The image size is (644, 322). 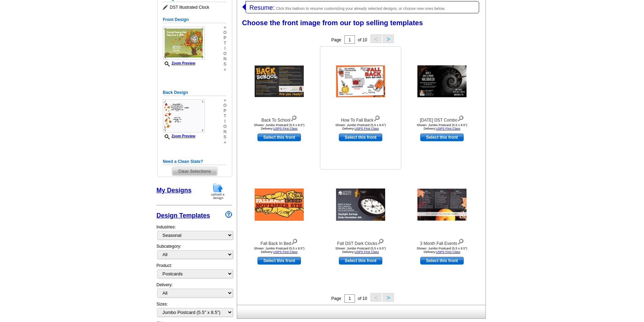 I want to click on div: Back To School, so click(x=279, y=118).